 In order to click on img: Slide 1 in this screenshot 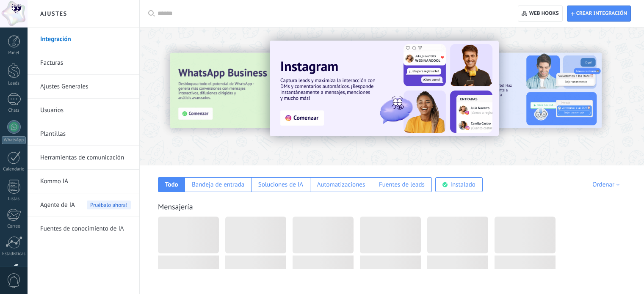, I will do `click(384, 89)`.